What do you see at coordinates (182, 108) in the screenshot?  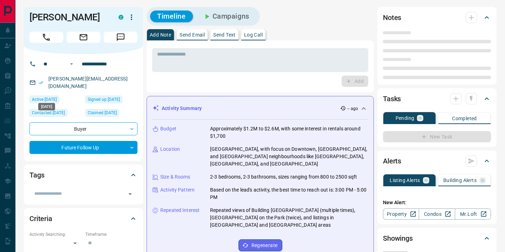 I see `p: Activity Summary` at bounding box center [182, 108].